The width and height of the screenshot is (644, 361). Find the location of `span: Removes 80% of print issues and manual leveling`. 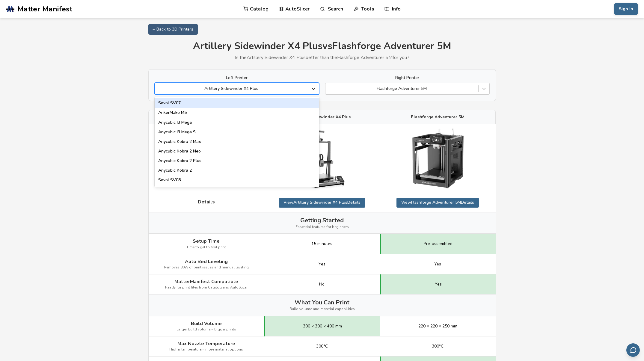

span: Removes 80% of print issues and manual leveling is located at coordinates (206, 268).